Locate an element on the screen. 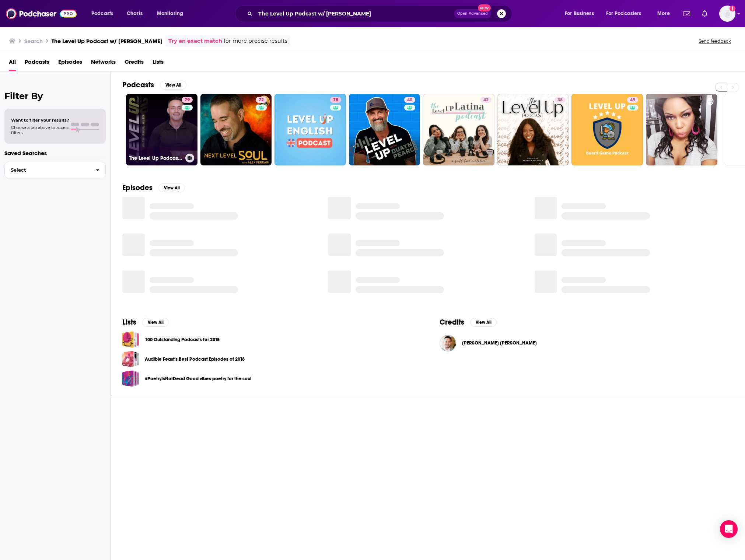 Image resolution: width=745 pixels, height=560 pixels. span: 49 is located at coordinates (632, 100).